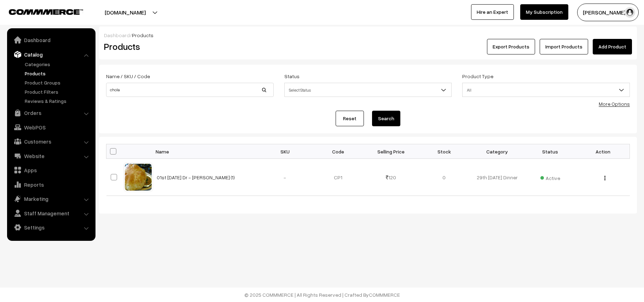 This screenshot has height=302, width=644. What do you see at coordinates (128, 76) in the screenshot?
I see `label: Name / SKU / Code` at bounding box center [128, 76].